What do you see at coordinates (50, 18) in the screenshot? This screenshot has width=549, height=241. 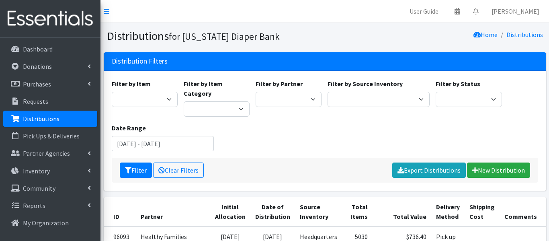 I see `img: HumanEssentials` at bounding box center [50, 18].